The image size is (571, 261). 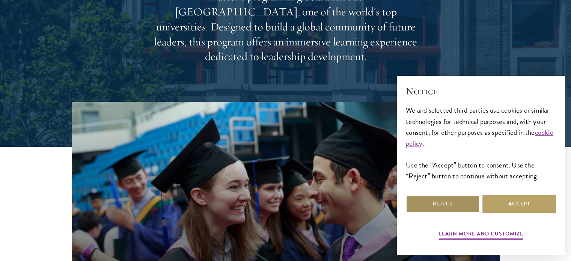 I want to click on button: Accept, so click(x=520, y=204).